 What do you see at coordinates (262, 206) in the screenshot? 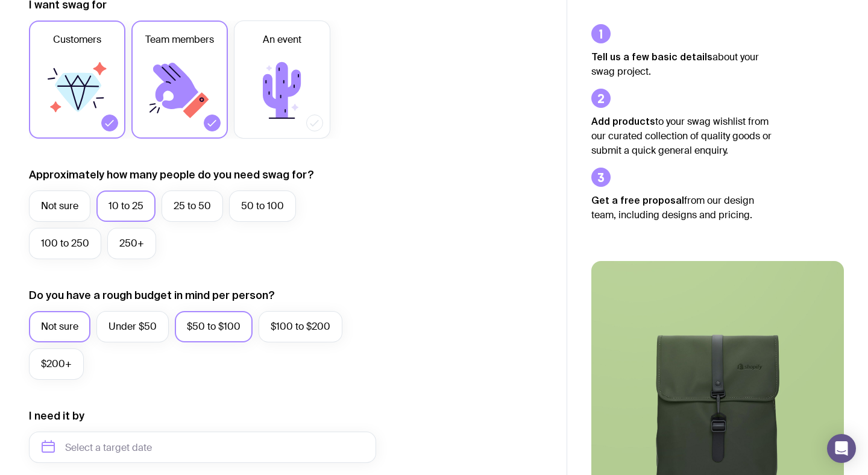
I see `label: 50 to 100` at bounding box center [262, 206].